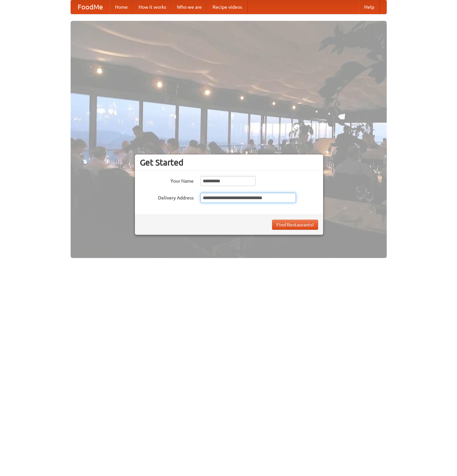 Image resolution: width=457 pixels, height=476 pixels. I want to click on button: Find Restaurants!, so click(295, 225).